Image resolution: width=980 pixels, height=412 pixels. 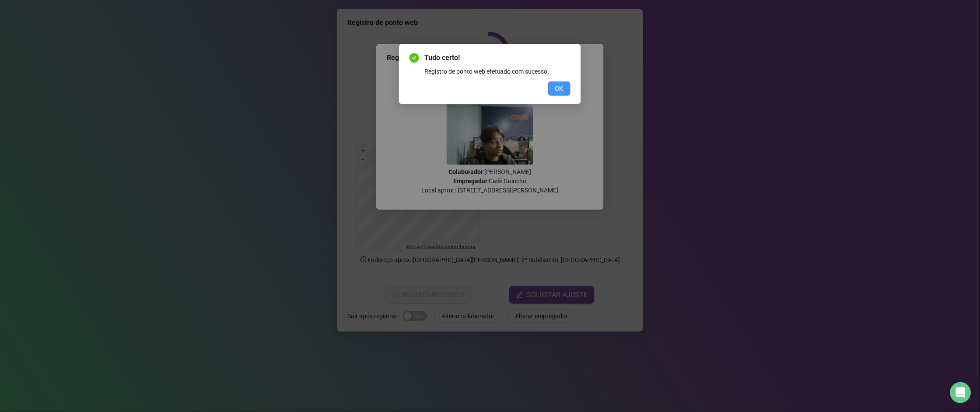 I want to click on div: Open Intercom Messenger, so click(x=961, y=393).